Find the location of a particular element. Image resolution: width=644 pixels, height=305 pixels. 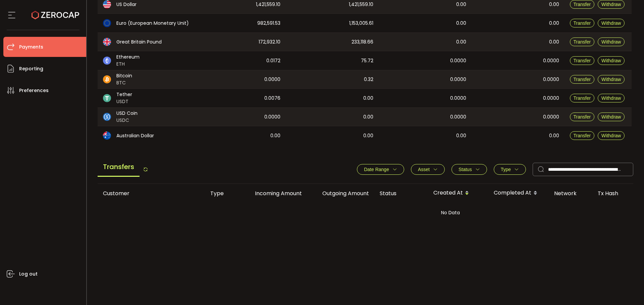

span: 0.0172 is located at coordinates (273, 61).